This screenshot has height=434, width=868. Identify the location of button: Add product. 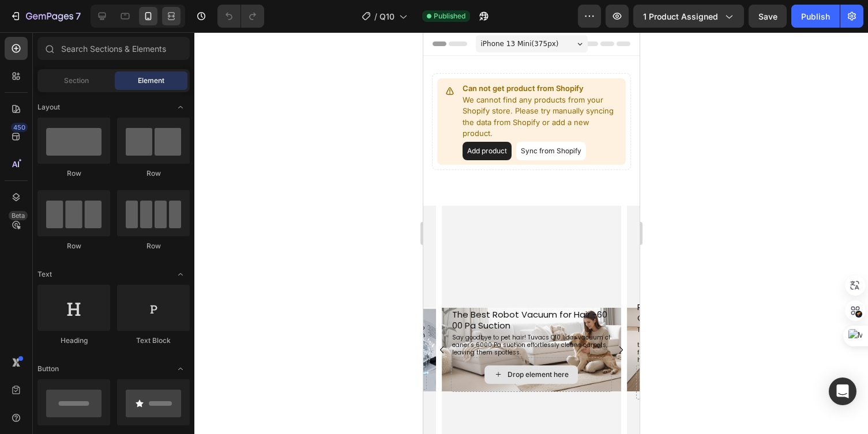
(64, 119).